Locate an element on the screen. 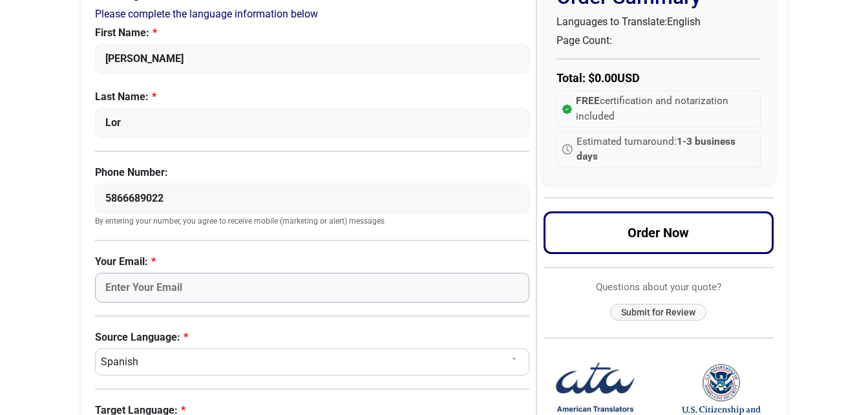 The image size is (868, 415). button: Order Now is located at coordinates (658, 233).